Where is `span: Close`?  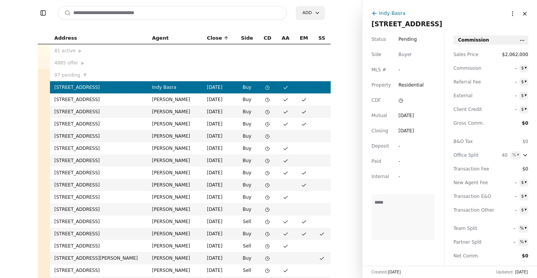
span: Close is located at coordinates (215, 38).